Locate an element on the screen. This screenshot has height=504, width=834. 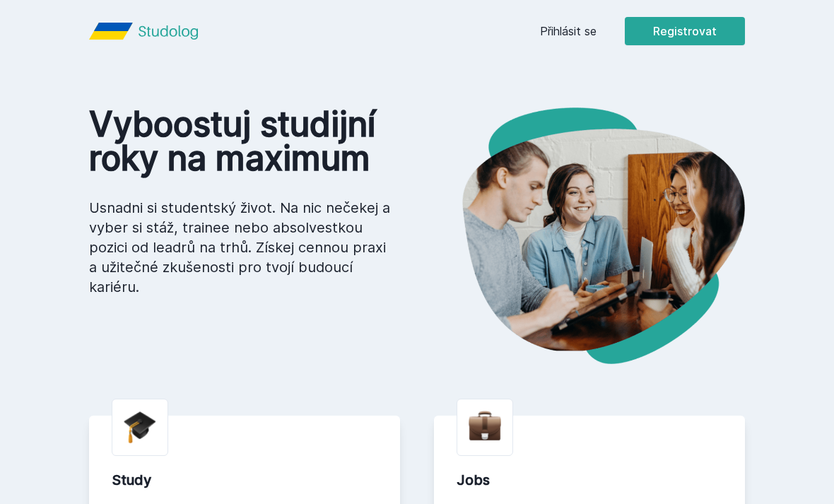
p: Usnadni si studentský život. Na nic nečekej a vyber si stáž, trainee nebo absolvestkou pozici od ... is located at coordinates (242, 248).